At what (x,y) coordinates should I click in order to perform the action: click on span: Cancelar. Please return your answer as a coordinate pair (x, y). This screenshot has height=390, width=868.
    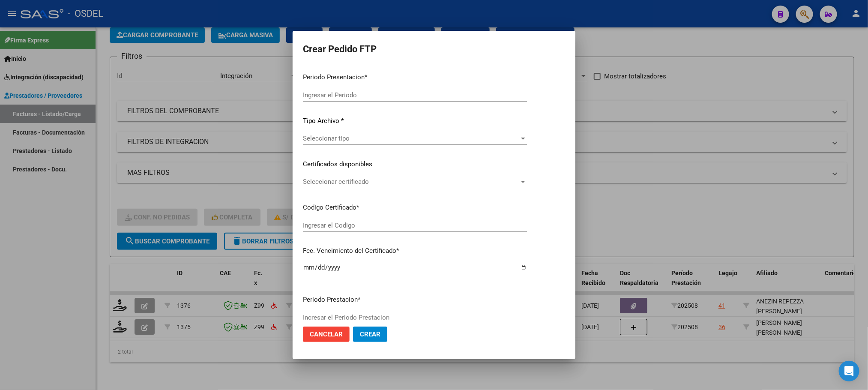
    Looking at the image, I should click on (326, 335).